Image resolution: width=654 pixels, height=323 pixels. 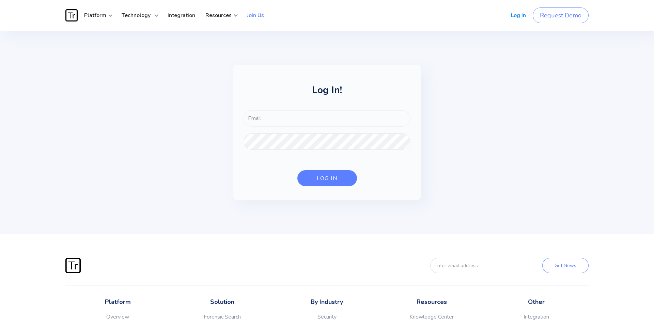 I want to click on form: FOR-LOGIN, so click(x=327, y=148).